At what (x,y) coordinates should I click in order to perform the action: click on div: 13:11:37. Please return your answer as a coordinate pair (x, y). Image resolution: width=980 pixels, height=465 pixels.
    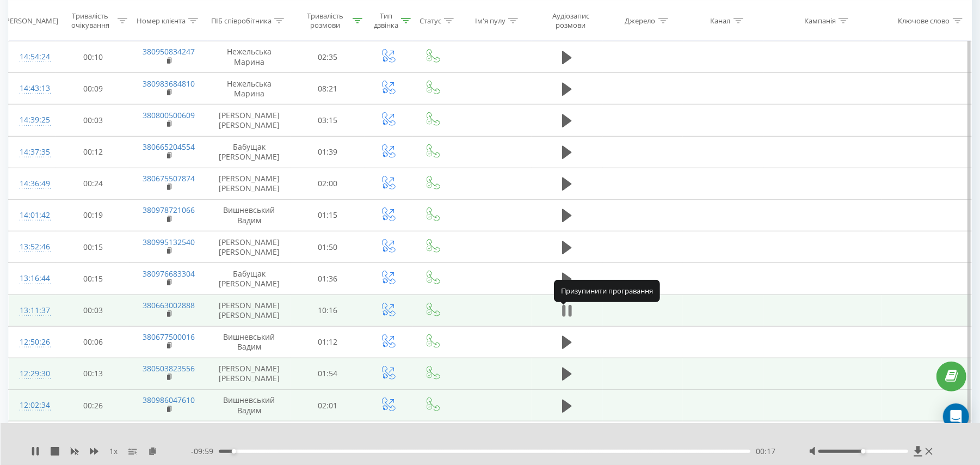
    Looking at the image, I should click on (32, 310).